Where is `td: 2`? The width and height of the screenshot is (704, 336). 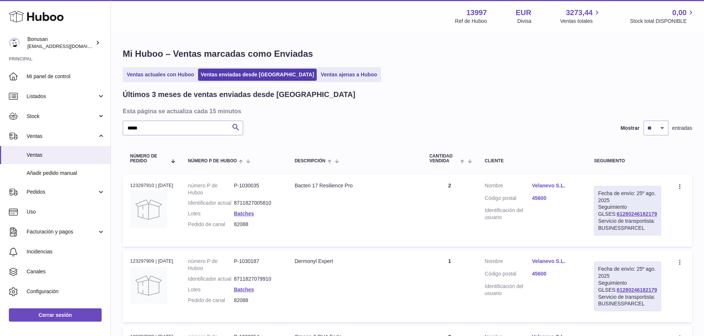 td: 2 is located at coordinates (449, 211).